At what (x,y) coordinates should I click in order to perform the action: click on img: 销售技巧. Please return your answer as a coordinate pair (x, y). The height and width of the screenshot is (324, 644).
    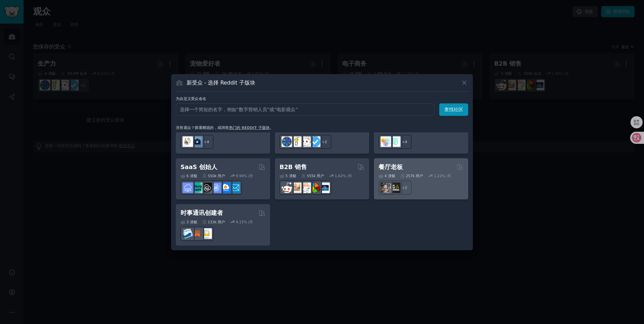
    Looking at the image, I should click on (296, 188).